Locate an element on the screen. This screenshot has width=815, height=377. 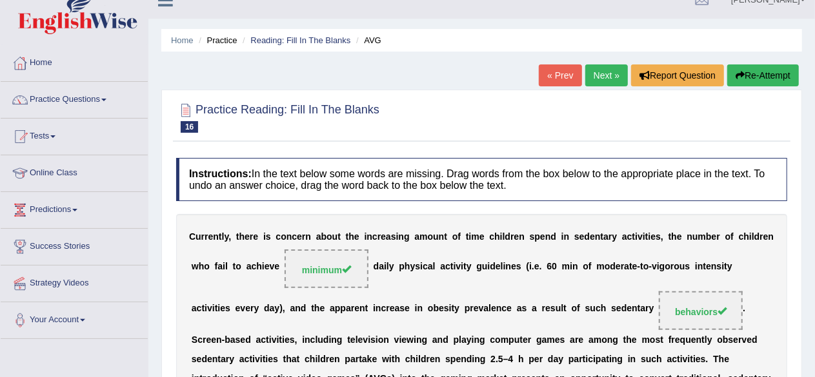
b: m is located at coordinates (423, 237).